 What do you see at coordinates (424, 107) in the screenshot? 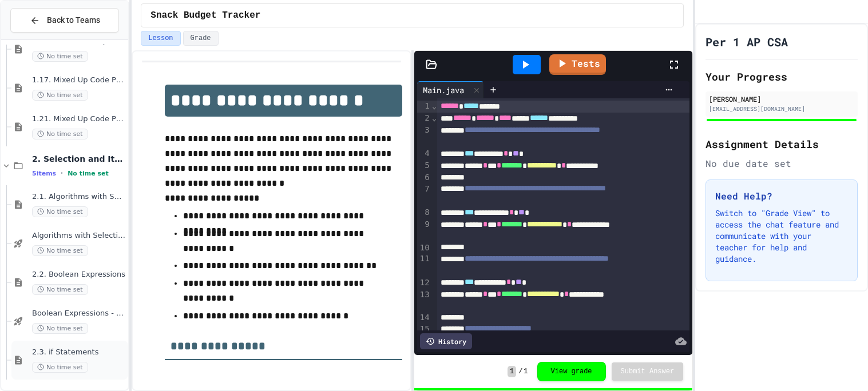
I see `div: 1` at bounding box center [424, 107].